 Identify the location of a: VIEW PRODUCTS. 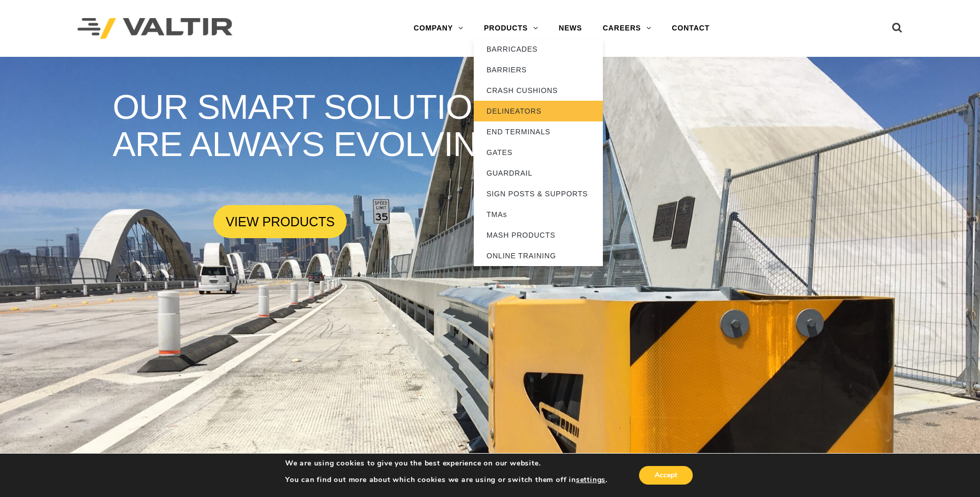
(280, 221).